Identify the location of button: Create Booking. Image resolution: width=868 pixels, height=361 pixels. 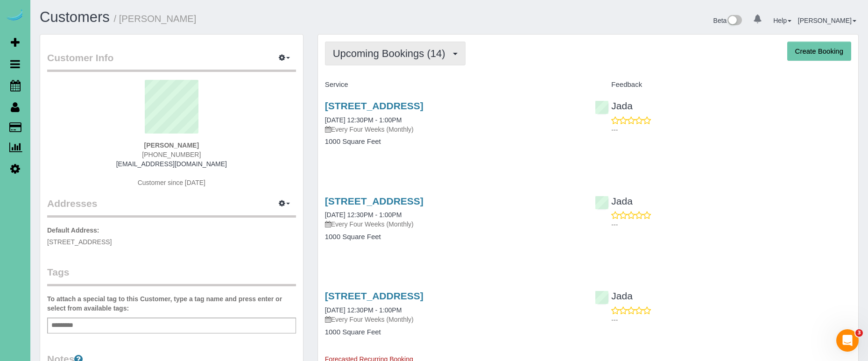
(819, 52).